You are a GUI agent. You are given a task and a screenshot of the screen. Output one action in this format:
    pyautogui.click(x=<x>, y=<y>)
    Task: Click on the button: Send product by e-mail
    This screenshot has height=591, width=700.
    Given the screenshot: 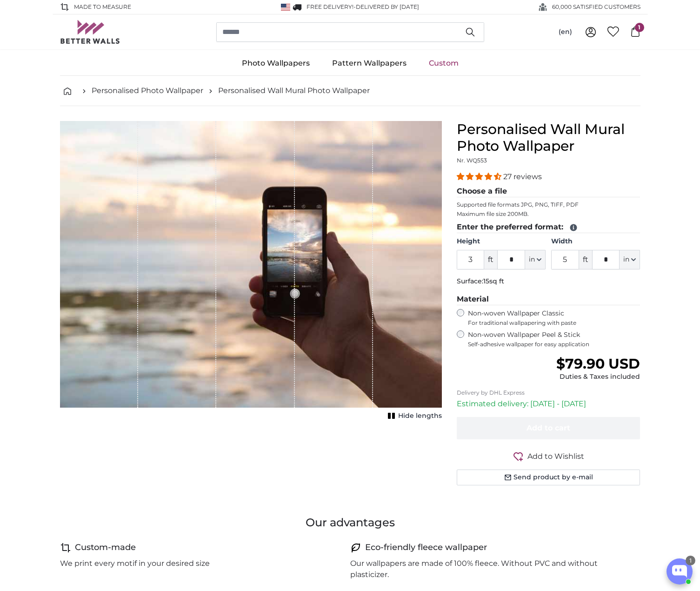 What is the action you would take?
    pyautogui.click(x=548, y=477)
    